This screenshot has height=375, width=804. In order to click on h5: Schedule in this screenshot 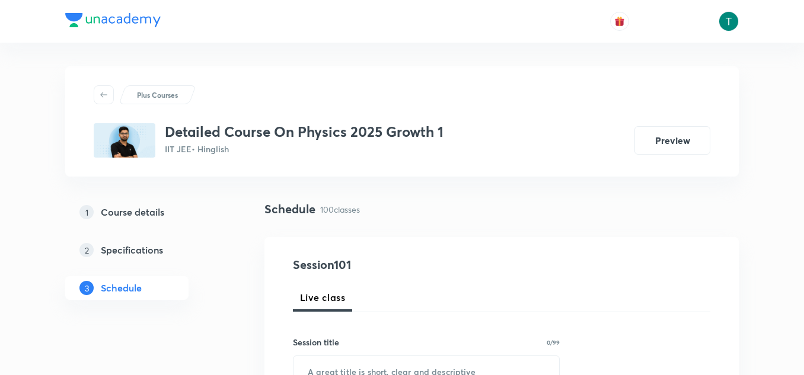, I will do `click(121, 288)`.